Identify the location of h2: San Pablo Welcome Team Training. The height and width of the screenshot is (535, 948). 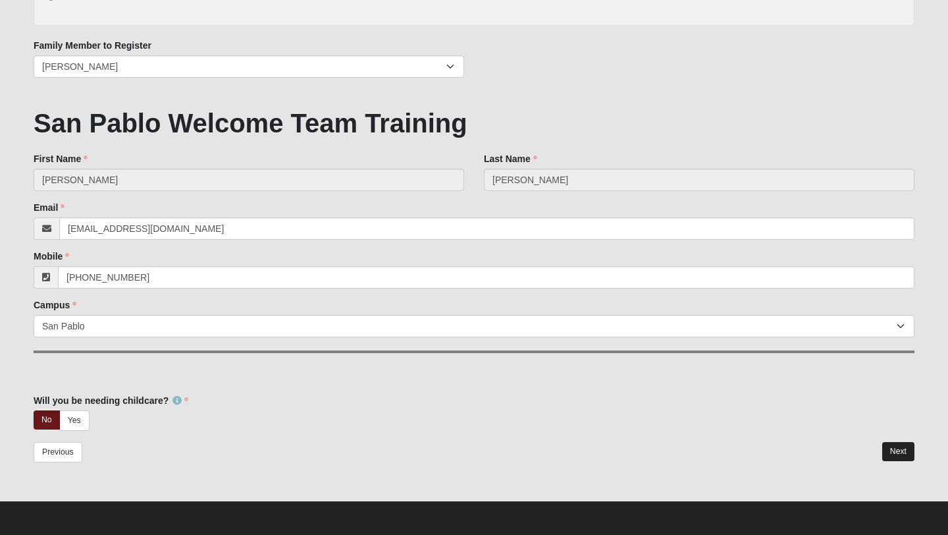
(474, 123).